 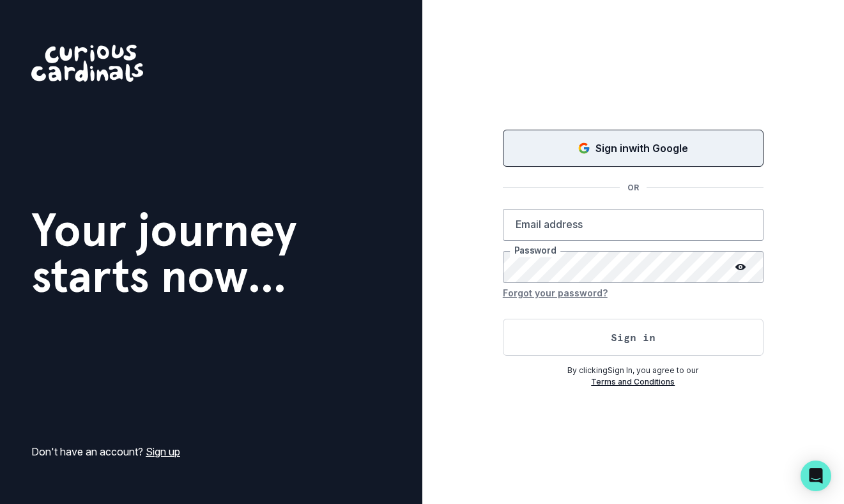 What do you see at coordinates (555, 294) in the screenshot?
I see `button: Forgot your password?` at bounding box center [555, 294].